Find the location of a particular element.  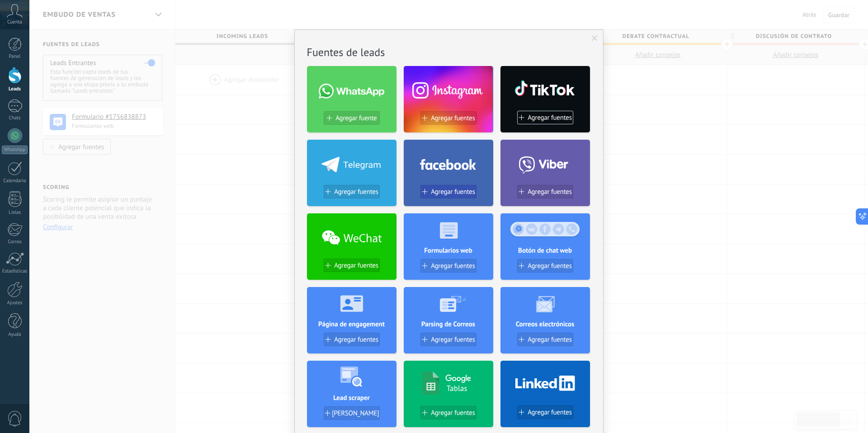

div: Leads is located at coordinates (15, 89).